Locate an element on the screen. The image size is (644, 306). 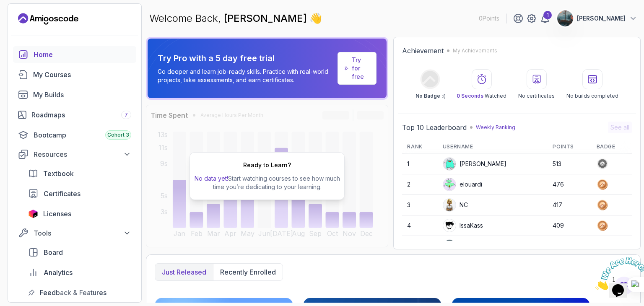
td: 417 is located at coordinates (569, 205).